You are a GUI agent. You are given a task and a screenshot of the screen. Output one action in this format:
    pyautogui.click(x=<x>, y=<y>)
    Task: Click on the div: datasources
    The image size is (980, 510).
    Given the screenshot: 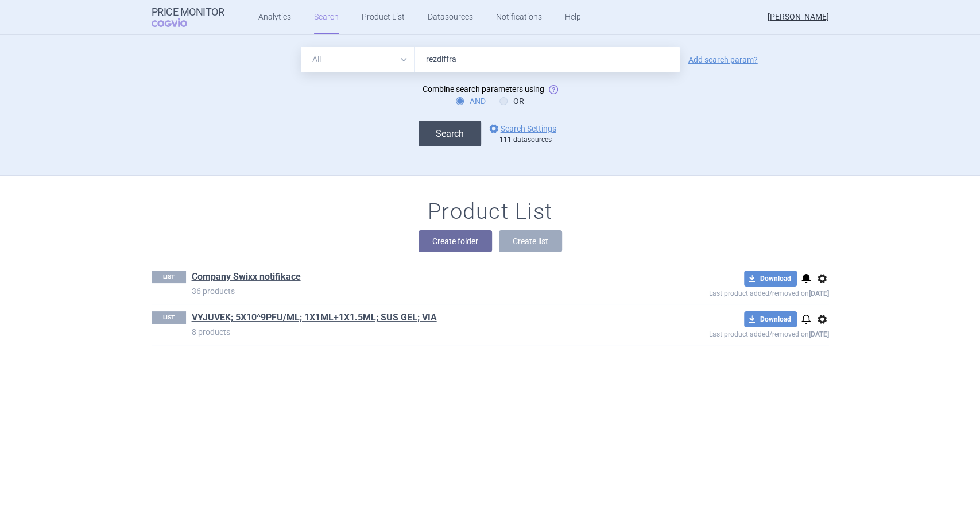 What is the action you would take?
    pyautogui.click(x=530, y=140)
    